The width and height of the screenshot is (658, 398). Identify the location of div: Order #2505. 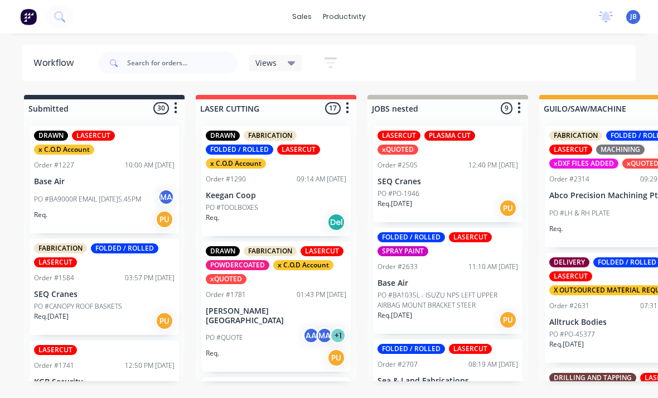
(398, 165).